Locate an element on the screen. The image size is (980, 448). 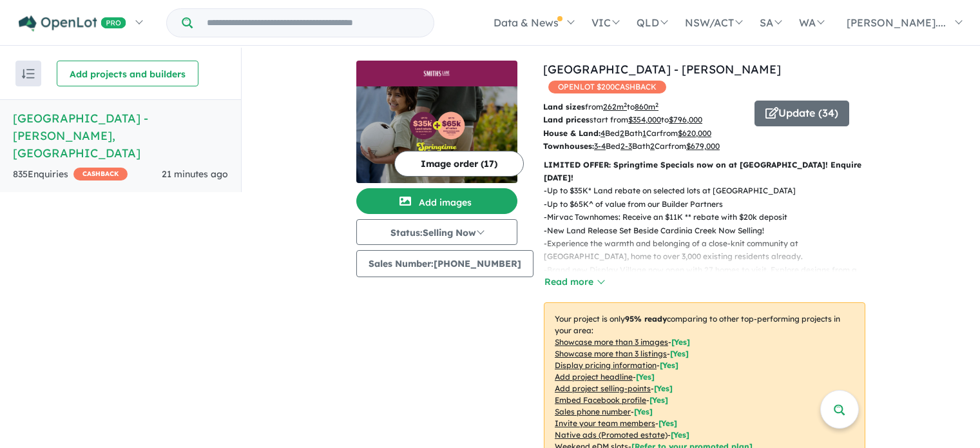
u: Add project selling-points is located at coordinates (602, 388).